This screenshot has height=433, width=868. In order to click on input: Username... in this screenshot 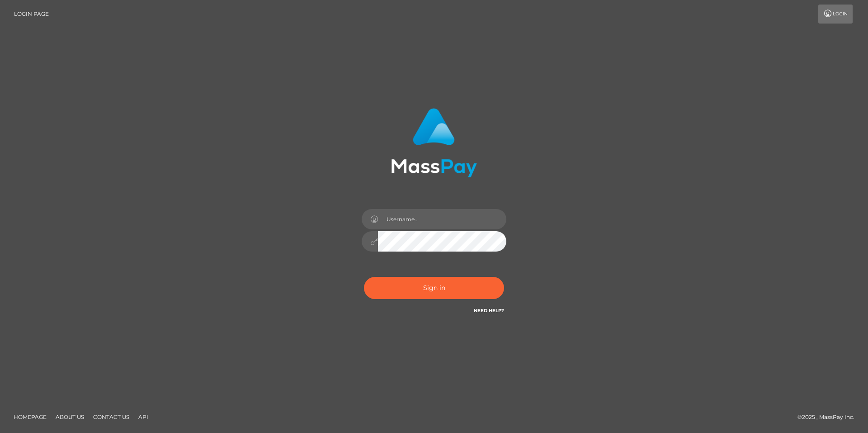, I will do `click(442, 219)`.